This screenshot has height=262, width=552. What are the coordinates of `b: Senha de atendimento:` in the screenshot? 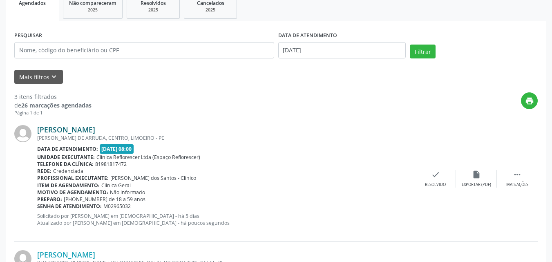 It's located at (69, 206).